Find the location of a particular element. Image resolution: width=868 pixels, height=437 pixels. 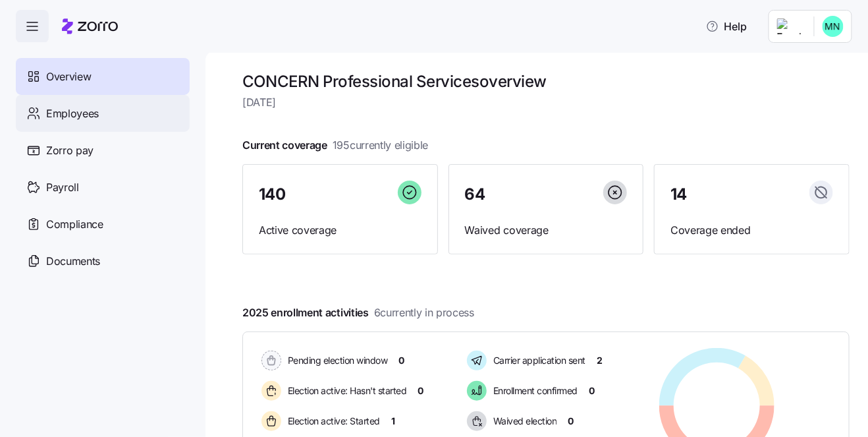

span: 2 is located at coordinates (599, 360).